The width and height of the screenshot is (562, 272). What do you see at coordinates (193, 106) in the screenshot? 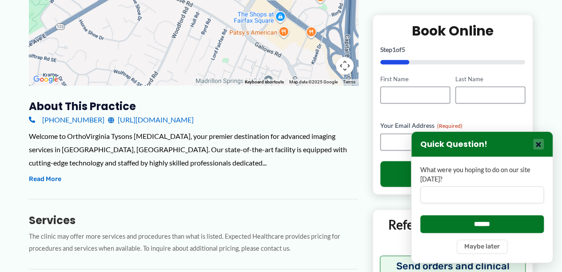
I see `h3: About this practice` at bounding box center [193, 106].